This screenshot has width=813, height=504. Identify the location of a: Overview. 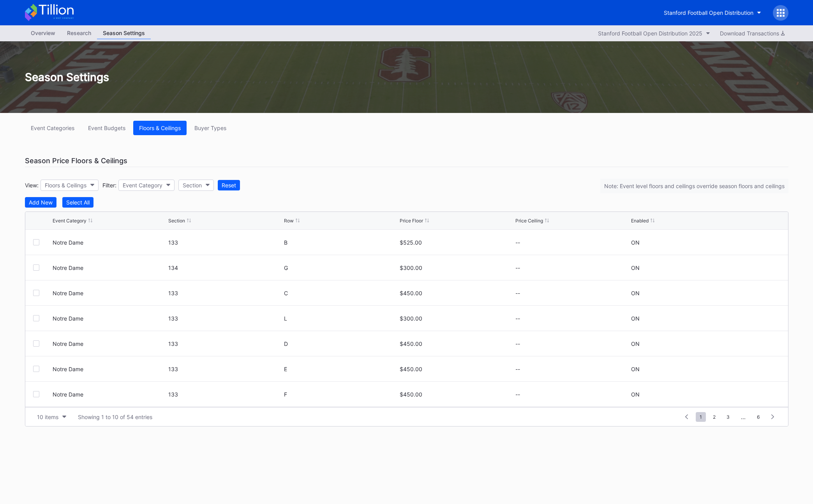
(43, 33).